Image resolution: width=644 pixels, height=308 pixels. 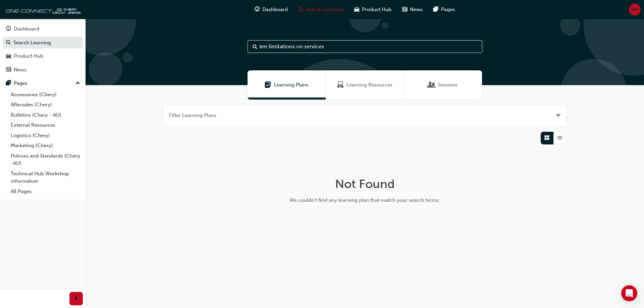 What do you see at coordinates (365, 200) in the screenshot?
I see `div: We couldn't find any learning plan that match your search terms.` at bounding box center [365, 200].